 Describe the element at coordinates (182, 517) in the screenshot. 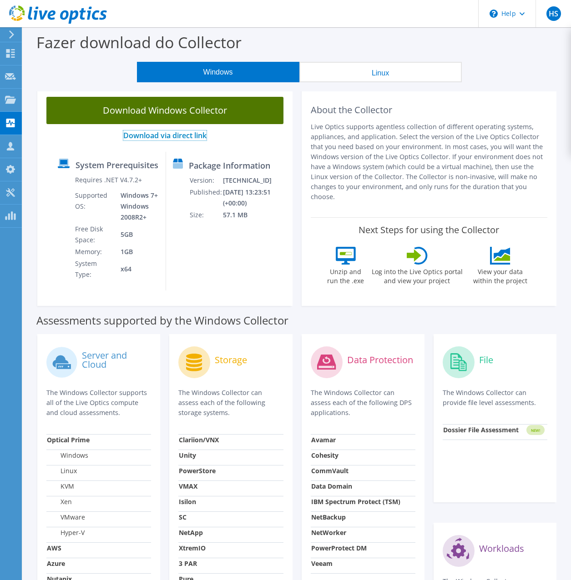

I see `strong: SC` at that location.